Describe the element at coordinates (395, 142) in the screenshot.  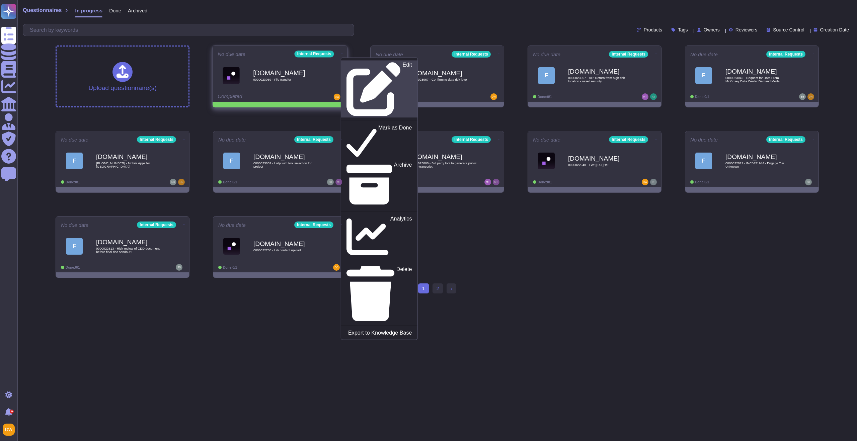
I see `p: Mark as Done` at that location.